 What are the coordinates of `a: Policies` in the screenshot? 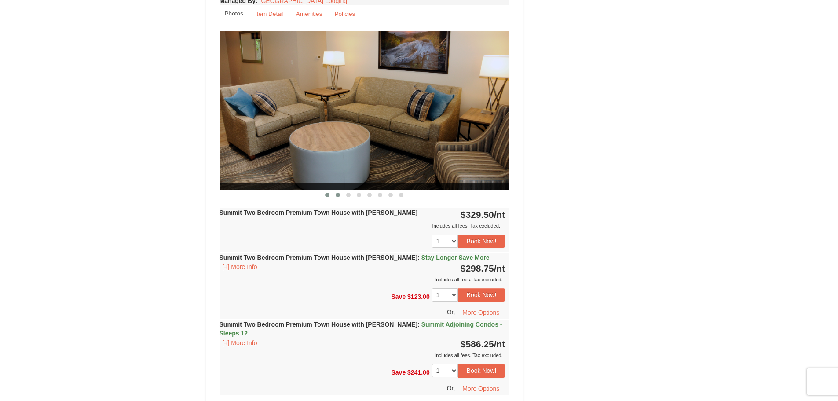 It's located at (344, 14).